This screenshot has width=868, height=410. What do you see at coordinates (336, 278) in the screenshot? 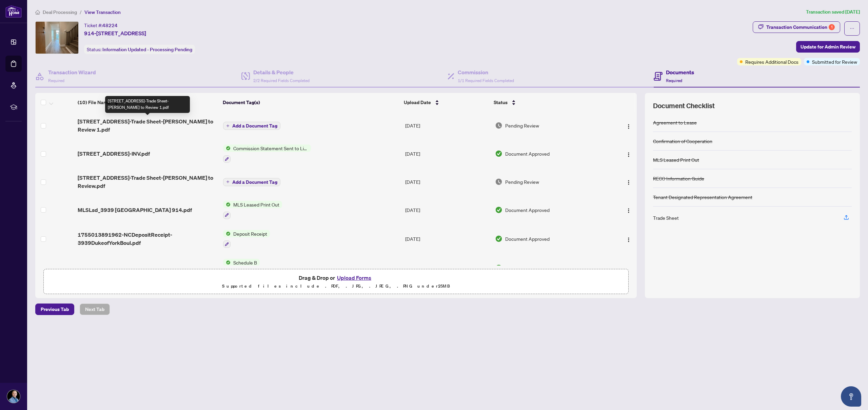
I see `span: Drag & Drop or` at bounding box center [336, 278].